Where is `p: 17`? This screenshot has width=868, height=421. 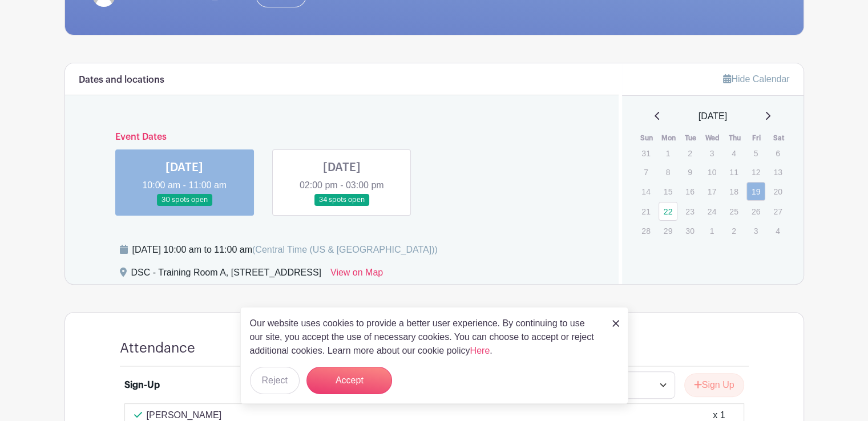 p: 17 is located at coordinates (712, 191).